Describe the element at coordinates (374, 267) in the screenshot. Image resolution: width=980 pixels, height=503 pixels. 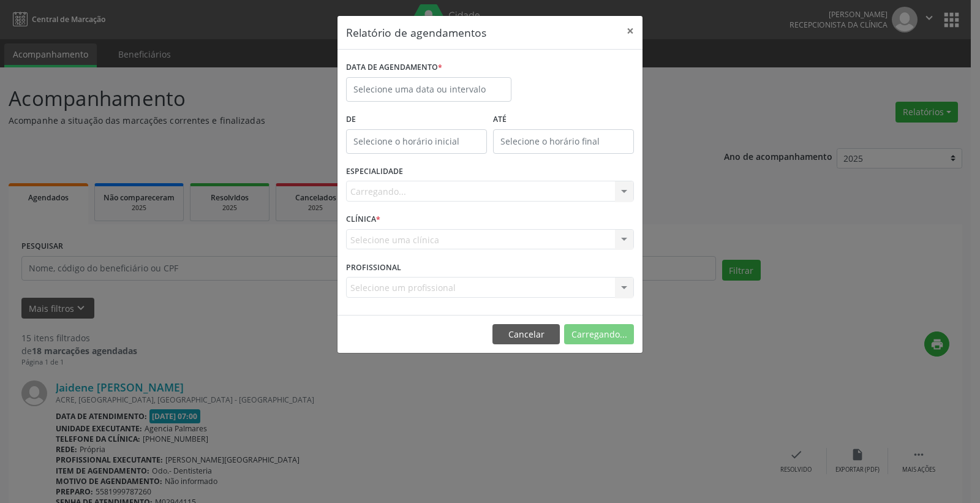
I see `label: PROFISSIONAL` at that location.